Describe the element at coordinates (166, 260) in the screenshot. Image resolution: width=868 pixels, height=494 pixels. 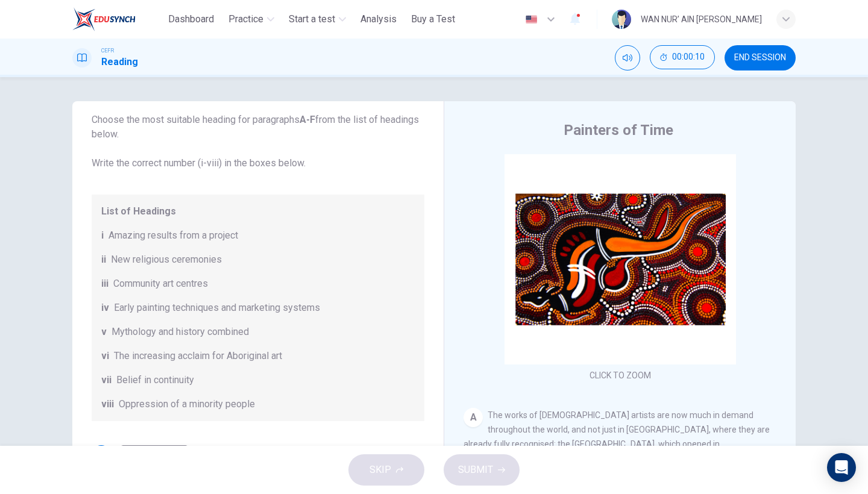
I see `span: New religious ceremonies` at that location.